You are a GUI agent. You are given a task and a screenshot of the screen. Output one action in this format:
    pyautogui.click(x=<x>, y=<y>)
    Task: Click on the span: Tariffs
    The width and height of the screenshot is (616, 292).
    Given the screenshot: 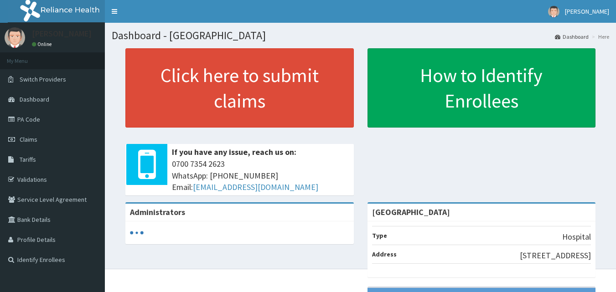 What is the action you would take?
    pyautogui.click(x=28, y=160)
    